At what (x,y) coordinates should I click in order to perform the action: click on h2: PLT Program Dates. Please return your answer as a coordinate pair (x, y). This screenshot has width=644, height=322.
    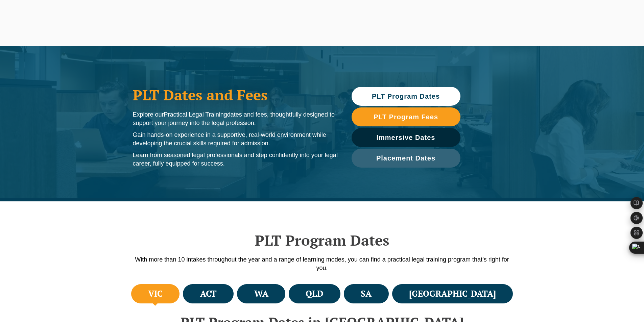
    Looking at the image, I should click on (322, 240).